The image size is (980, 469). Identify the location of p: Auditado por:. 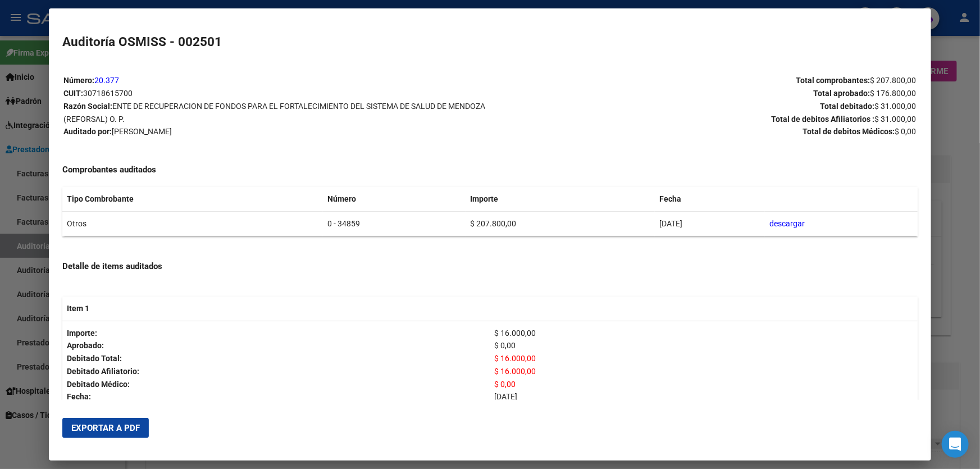
(276, 131).